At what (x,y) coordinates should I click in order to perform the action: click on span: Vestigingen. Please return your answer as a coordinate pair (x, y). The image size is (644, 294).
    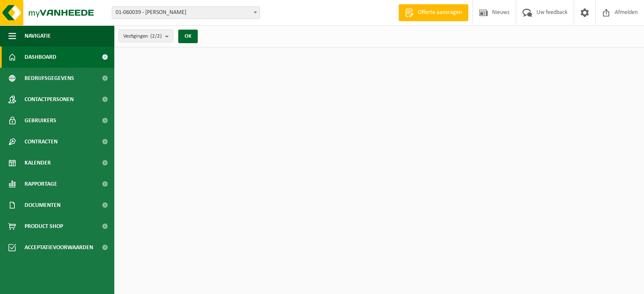
    Looking at the image, I should click on (142, 36).